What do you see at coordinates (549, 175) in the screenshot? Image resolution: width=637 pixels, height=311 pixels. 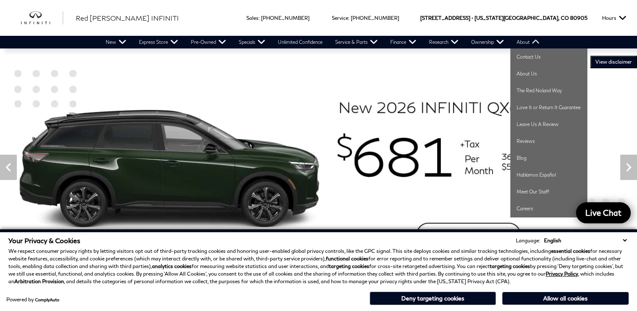 I see `a: Hablamos Español` at bounding box center [549, 175].